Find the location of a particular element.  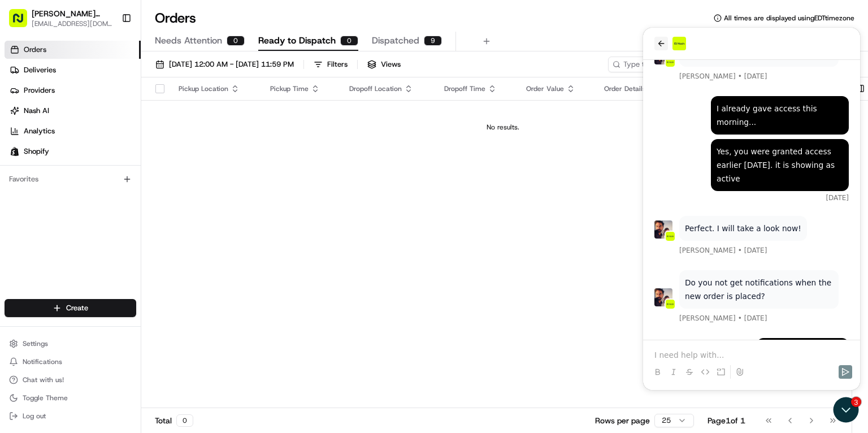

span: Dispatched is located at coordinates (396, 41).